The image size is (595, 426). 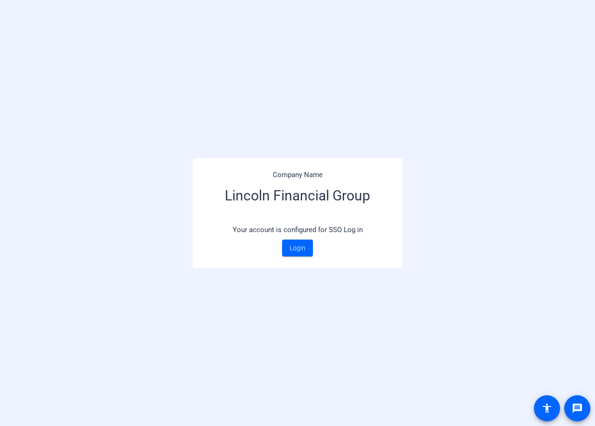 I want to click on span: Login, so click(x=297, y=248).